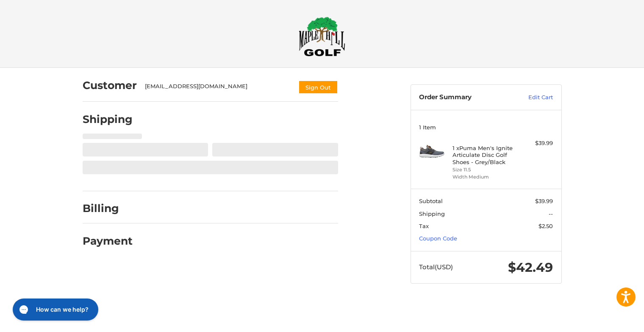 The height and width of the screenshot is (332, 644). I want to click on h4: 1 x Puma Men's Ignite Articulate Disc Golf Shoes - Grey/Black, so click(485, 154).